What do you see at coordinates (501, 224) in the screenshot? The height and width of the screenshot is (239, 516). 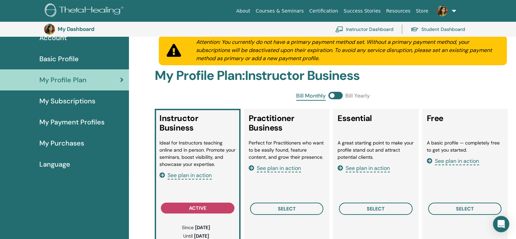 I see `div: Open Intercom Messenger` at bounding box center [501, 224].